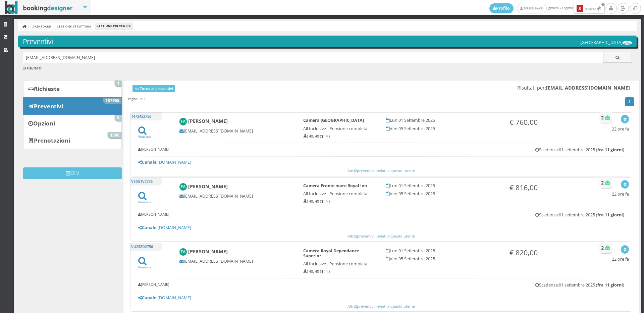  I want to click on span: Risultati per:, so click(574, 87).